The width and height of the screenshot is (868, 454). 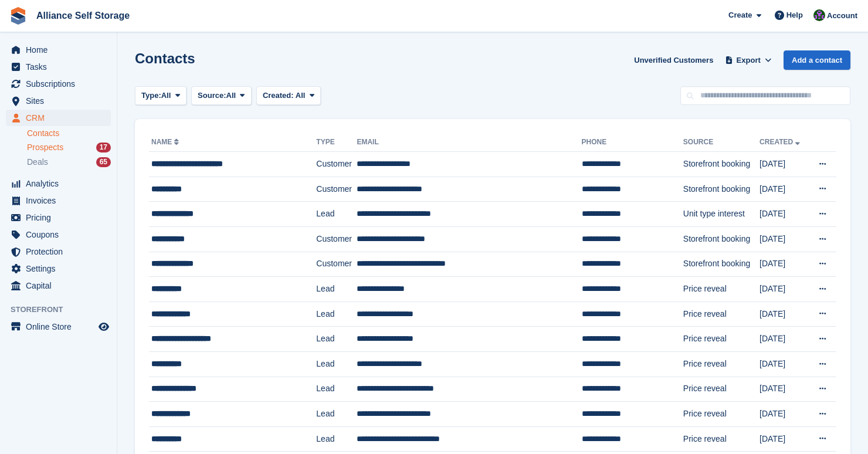 I want to click on span: Online Store, so click(x=61, y=327).